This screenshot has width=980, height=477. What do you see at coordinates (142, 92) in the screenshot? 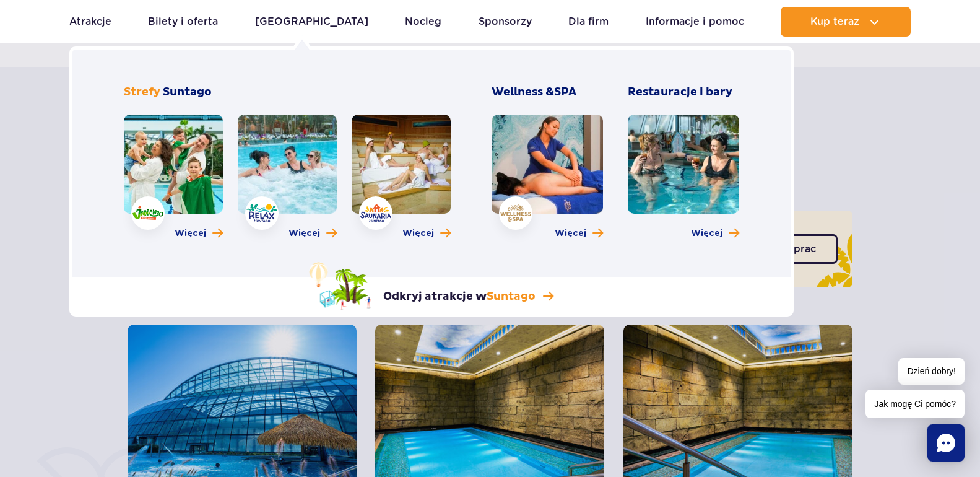
I see `span: Strefy` at bounding box center [142, 92].